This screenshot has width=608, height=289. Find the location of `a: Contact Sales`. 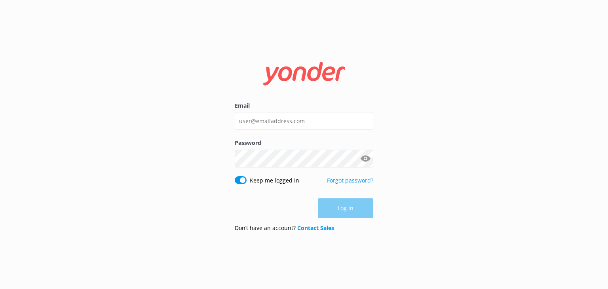

a: Contact Sales is located at coordinates (316, 228).